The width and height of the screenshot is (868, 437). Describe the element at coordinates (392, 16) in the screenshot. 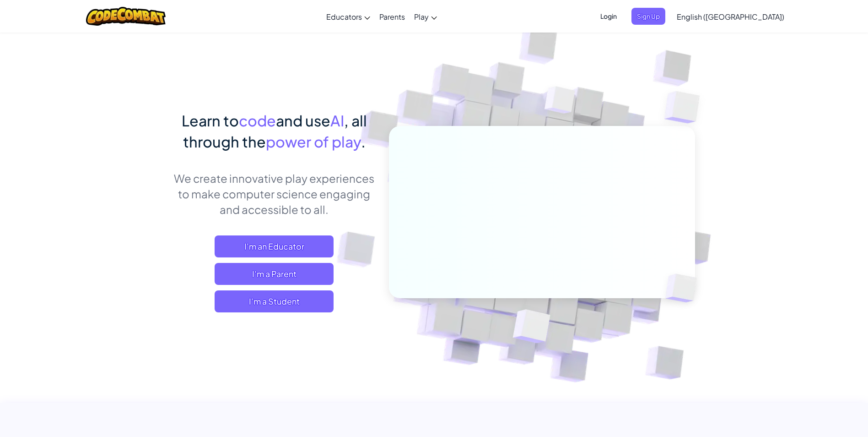

I see `a: Parents` at that location.